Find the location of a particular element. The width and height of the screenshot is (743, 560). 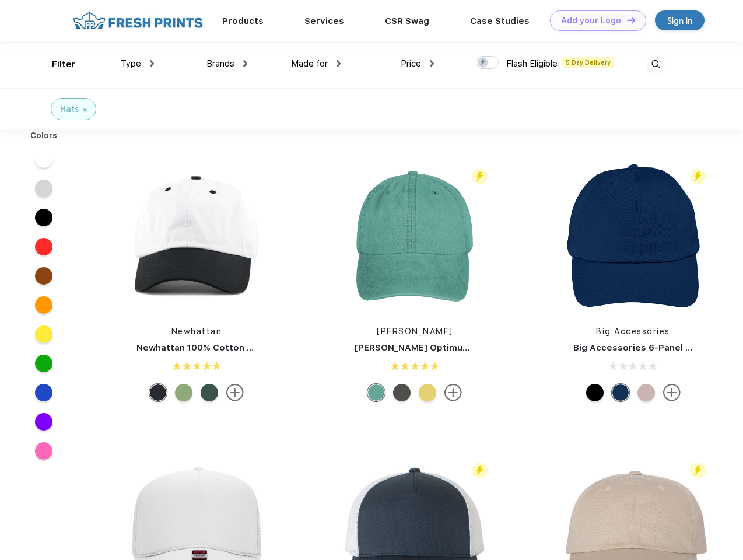

a: Newhattan 100% Cotton Stone Washed Cap is located at coordinates (234, 348).